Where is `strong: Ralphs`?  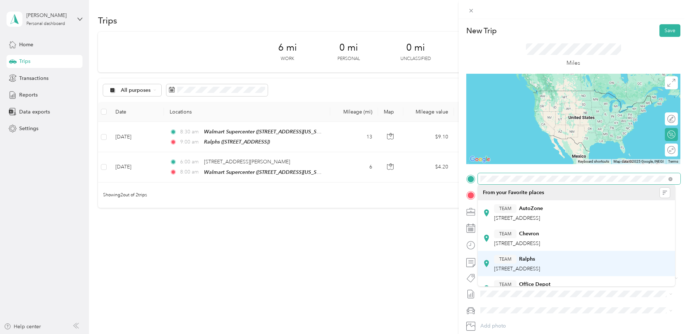 strong: Ralphs is located at coordinates (527, 259).